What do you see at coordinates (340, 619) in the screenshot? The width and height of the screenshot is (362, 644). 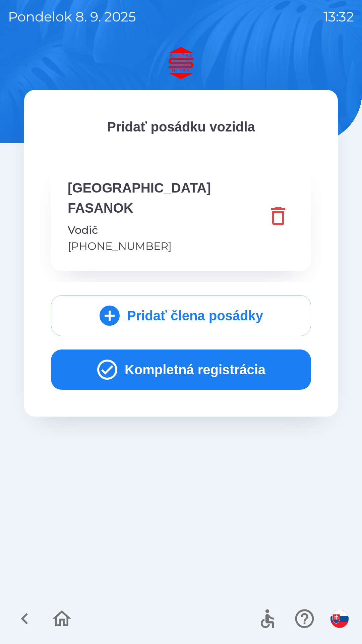 I see `img: sk flag` at bounding box center [340, 619].